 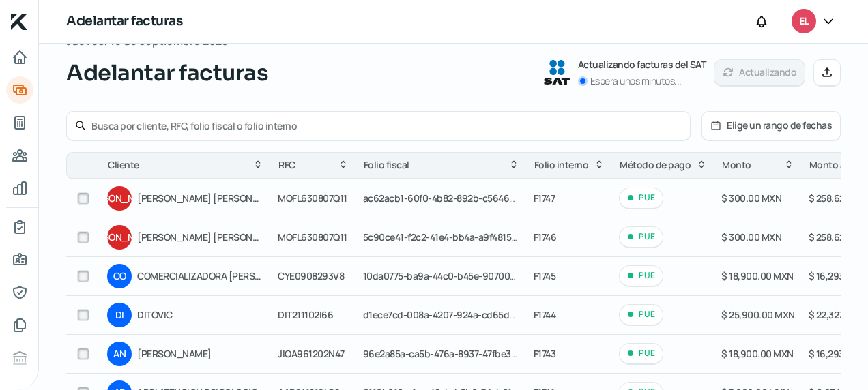 I want to click on div: DI, so click(x=119, y=315).